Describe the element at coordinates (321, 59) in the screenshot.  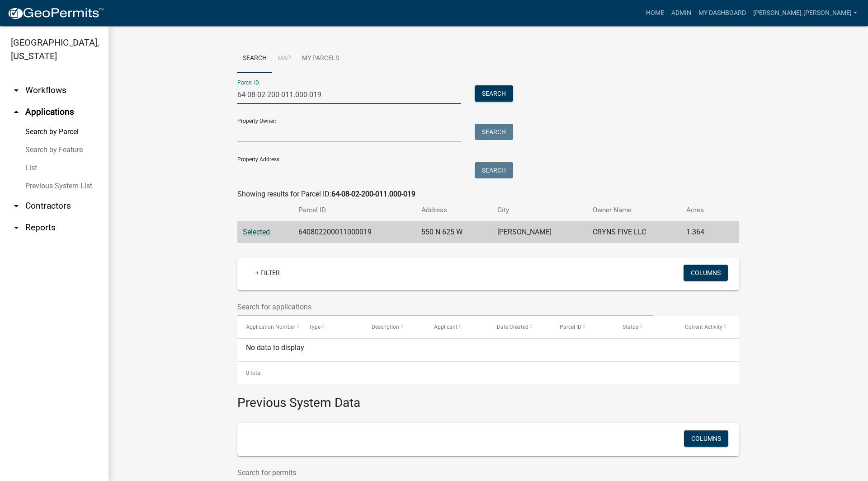
I see `a: My Parcels` at that location.